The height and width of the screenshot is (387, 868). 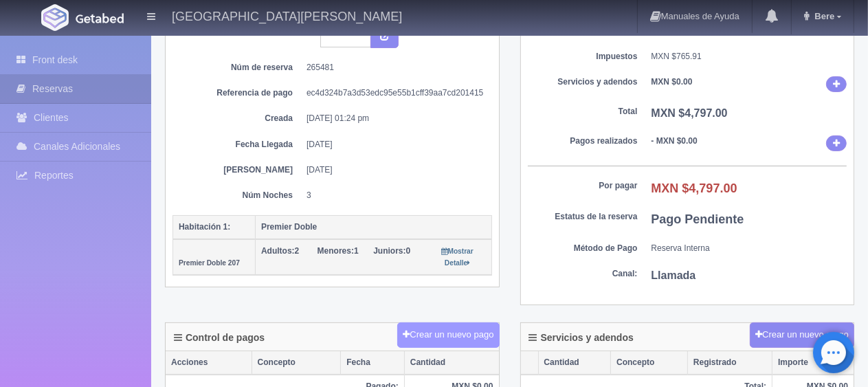 What do you see at coordinates (394, 195) in the screenshot?
I see `dd: 3` at bounding box center [394, 195].